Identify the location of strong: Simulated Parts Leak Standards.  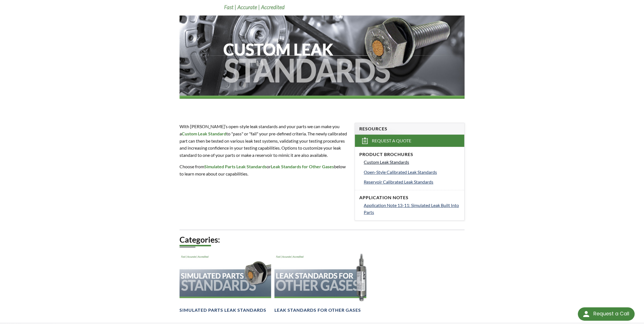
(235, 166).